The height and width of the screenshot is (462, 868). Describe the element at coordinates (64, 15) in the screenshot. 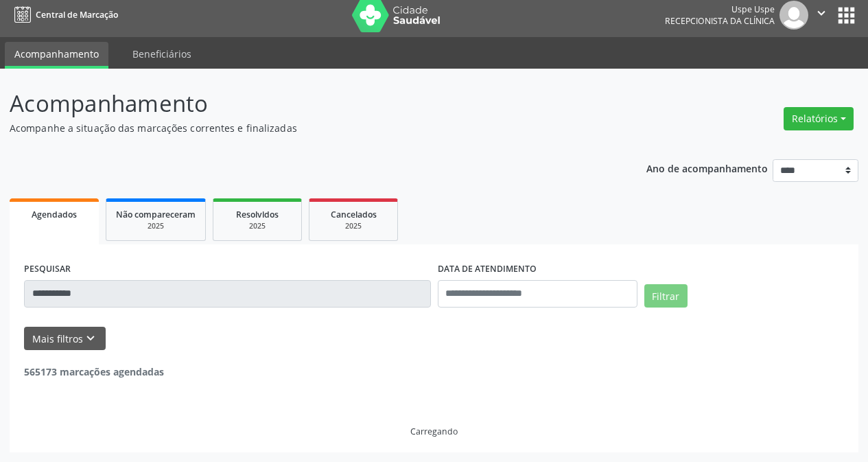

I see `a: Central de Marcação` at that location.